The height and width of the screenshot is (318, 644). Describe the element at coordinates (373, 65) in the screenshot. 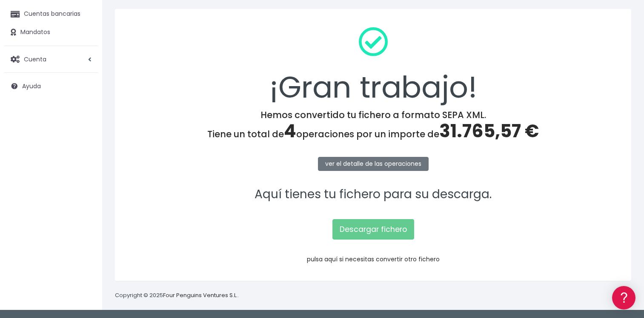

I see `div: ¡Gran trabajo!` at that location.